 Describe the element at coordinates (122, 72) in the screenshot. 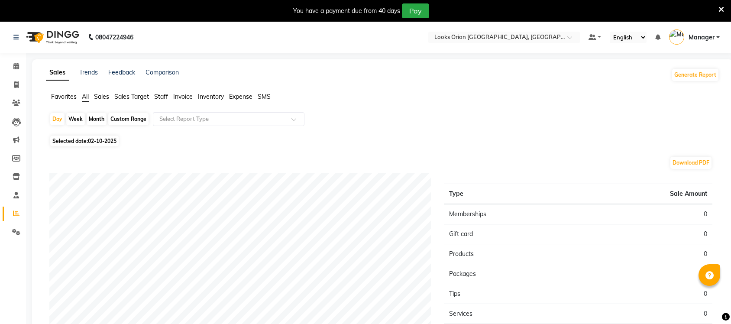

I see `a: Feedback` at that location.